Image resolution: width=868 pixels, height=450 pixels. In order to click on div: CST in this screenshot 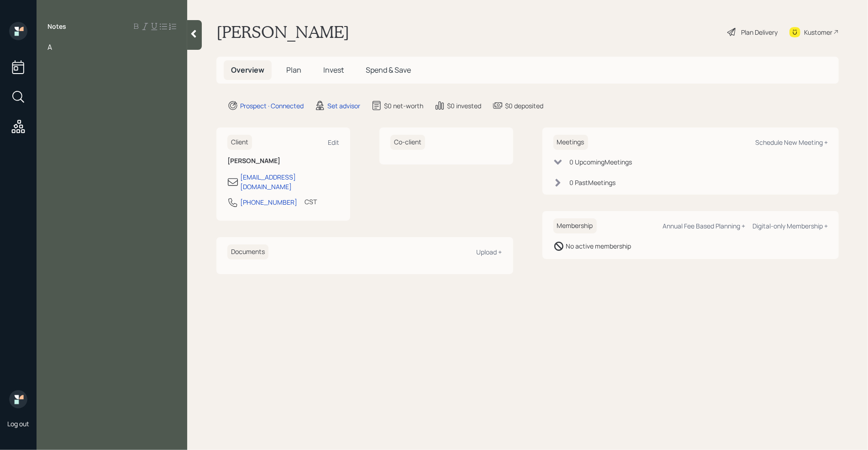, I will do `click(310, 202)`.